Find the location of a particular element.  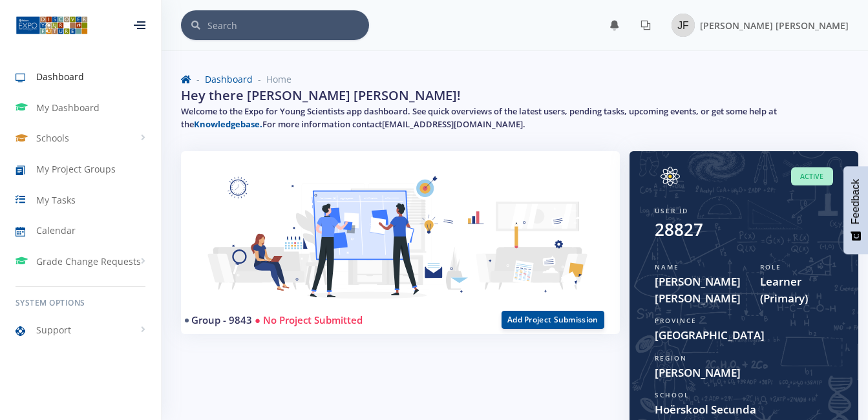

a: Group - 9843 is located at coordinates (222, 320).